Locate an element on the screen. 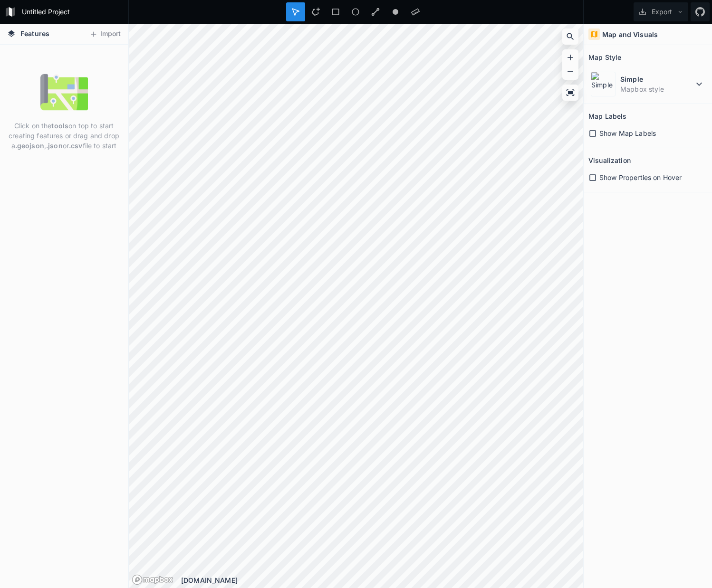 The height and width of the screenshot is (588, 712). h4: Map and Visuals is located at coordinates (629, 35).